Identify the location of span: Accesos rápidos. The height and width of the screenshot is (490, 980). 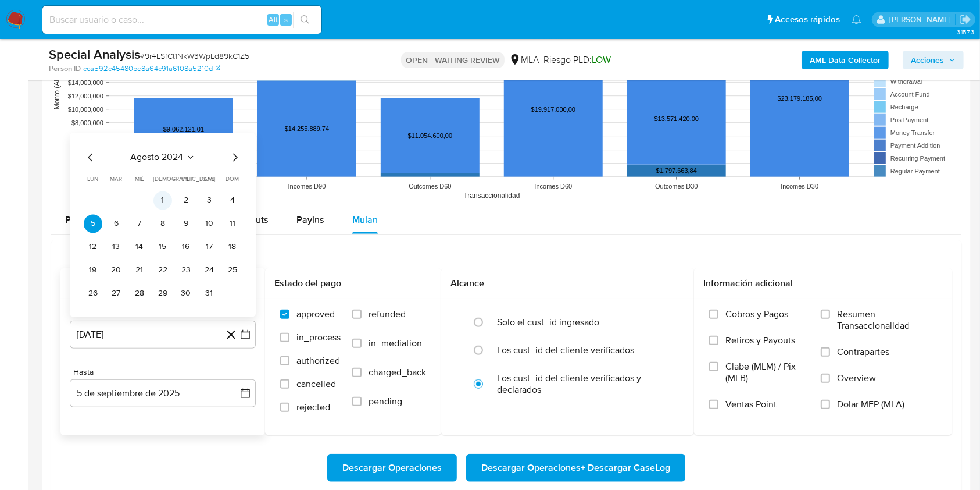
(807, 19).